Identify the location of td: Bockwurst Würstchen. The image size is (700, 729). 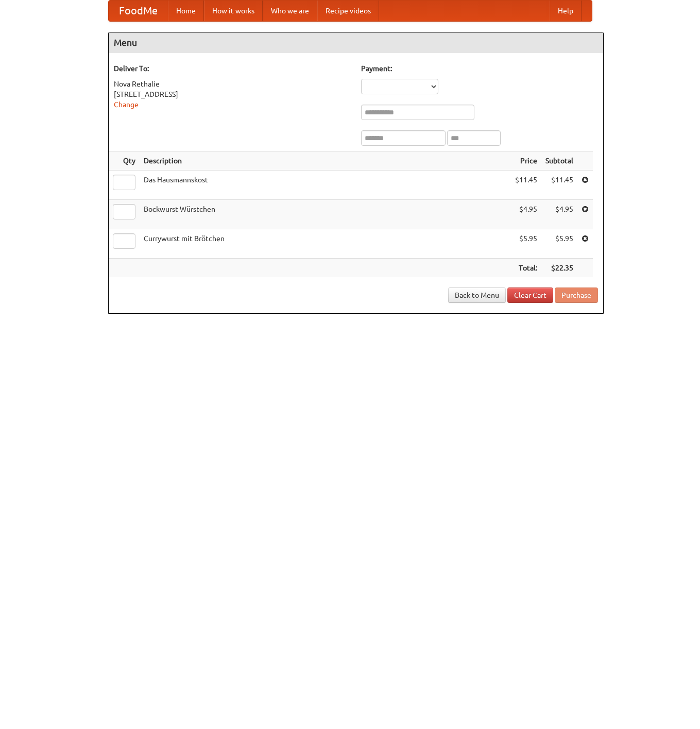
(325, 214).